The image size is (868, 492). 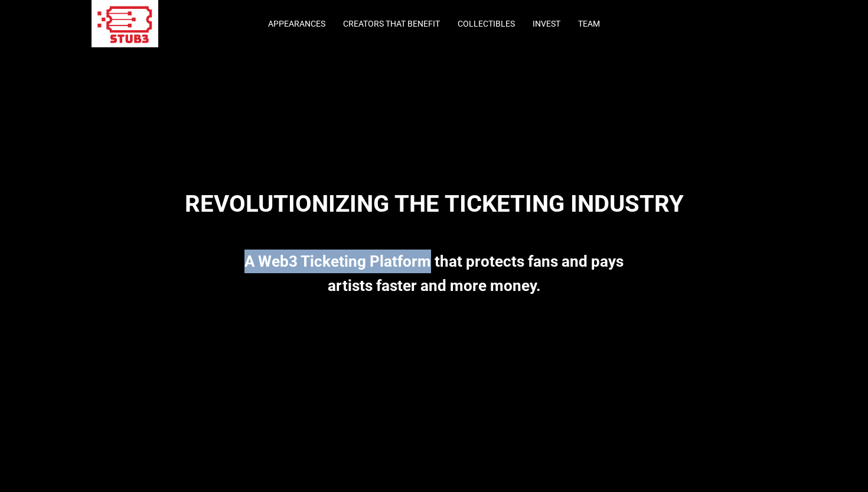 I want to click on a: Creators that Benefit, so click(x=391, y=24).